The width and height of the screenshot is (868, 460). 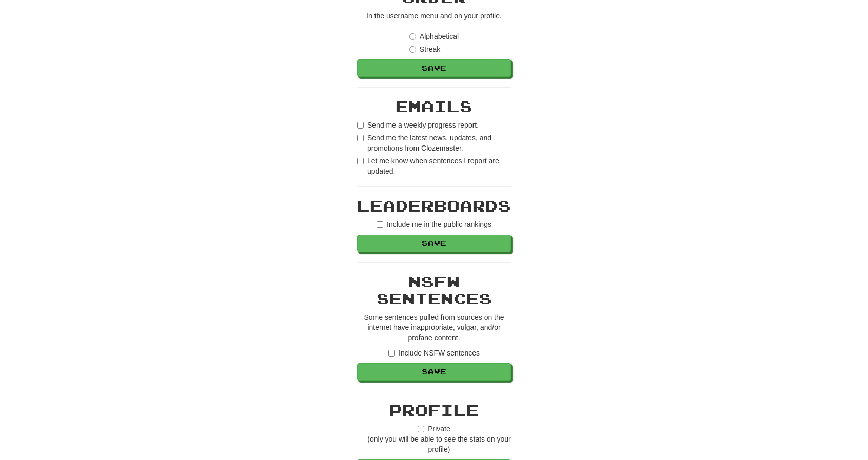 What do you see at coordinates (434, 166) in the screenshot?
I see `label: Let me know when sentences I report are updated.` at bounding box center [434, 166].